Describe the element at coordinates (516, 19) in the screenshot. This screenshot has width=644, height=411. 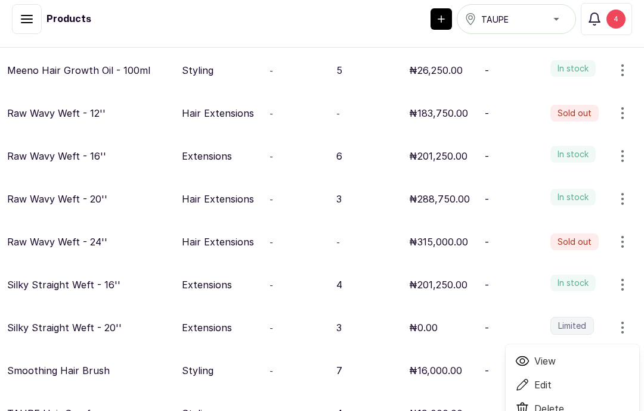
I see `button: TAUPE` at that location.